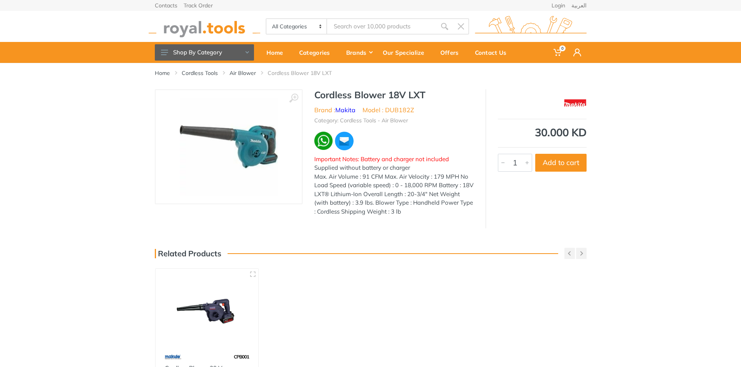 Image resolution: width=741 pixels, height=367 pixels. I want to click on a: Contact Us, so click(493, 52).